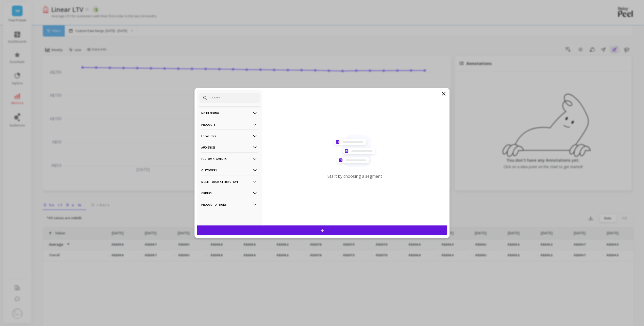  What do you see at coordinates (230, 113) in the screenshot?
I see `p: No filtering` at bounding box center [230, 113].